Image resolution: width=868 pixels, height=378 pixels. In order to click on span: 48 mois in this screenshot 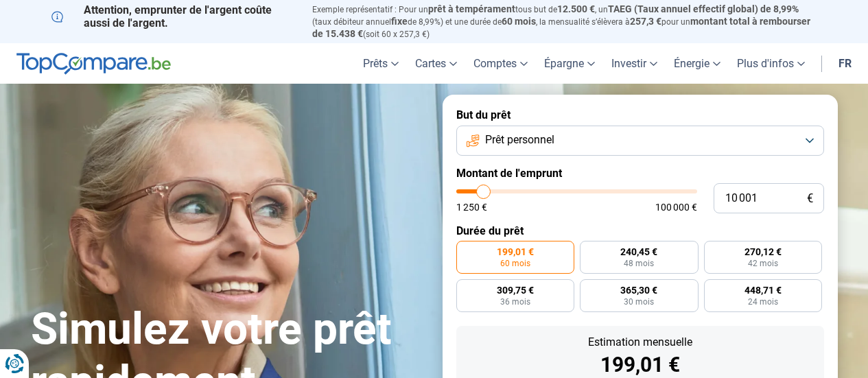, I will do `click(639, 263)`.